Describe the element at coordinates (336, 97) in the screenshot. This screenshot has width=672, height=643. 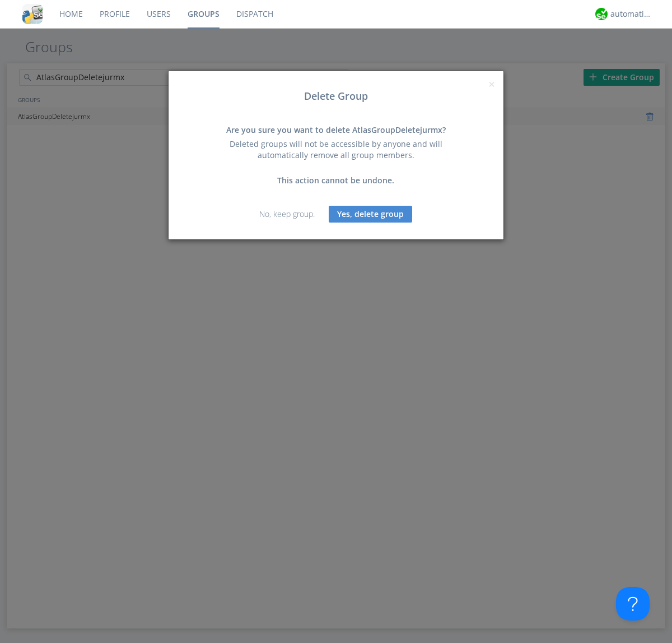
I see `h3: Delete Group` at that location.